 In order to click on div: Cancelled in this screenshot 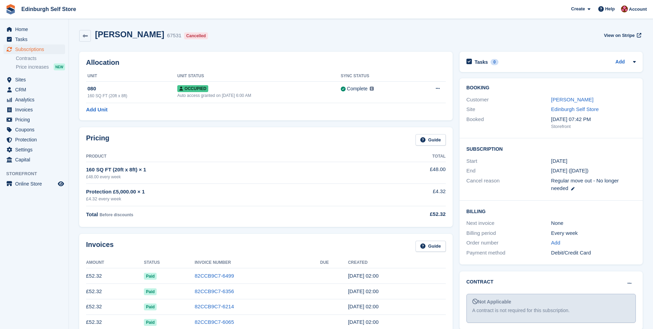, I will do `click(196, 36)`.